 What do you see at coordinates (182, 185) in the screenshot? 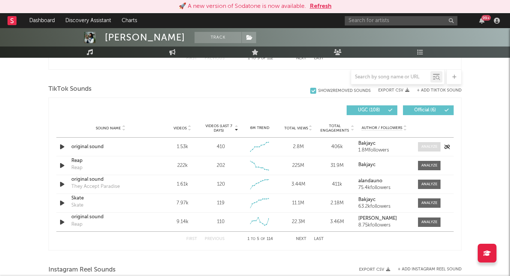
I see `div: 1.61k` at bounding box center [182, 185].